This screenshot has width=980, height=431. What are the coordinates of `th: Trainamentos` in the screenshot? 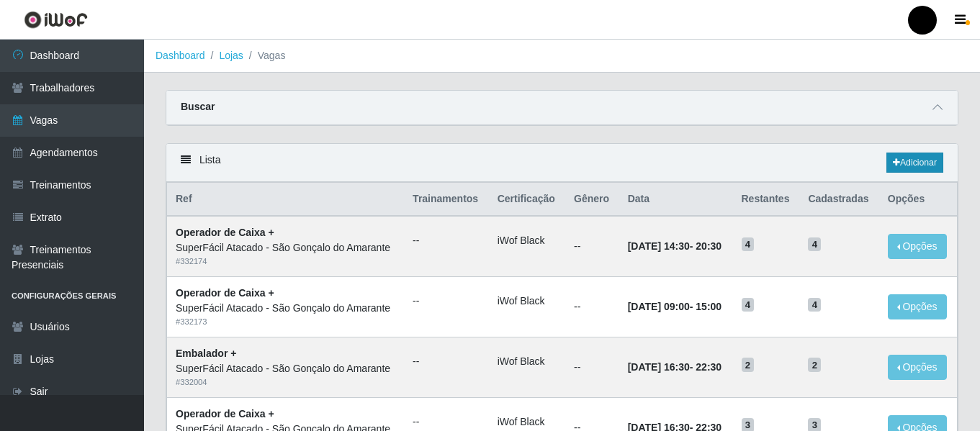 It's located at (447, 199).